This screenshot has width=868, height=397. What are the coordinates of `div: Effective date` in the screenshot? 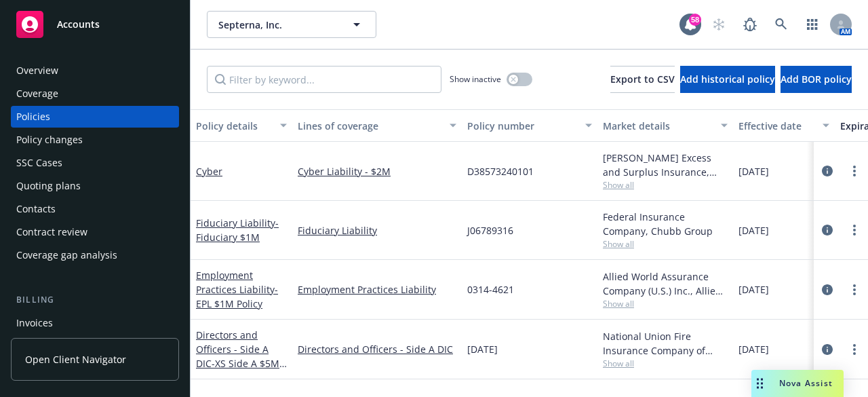 It's located at (777, 126).